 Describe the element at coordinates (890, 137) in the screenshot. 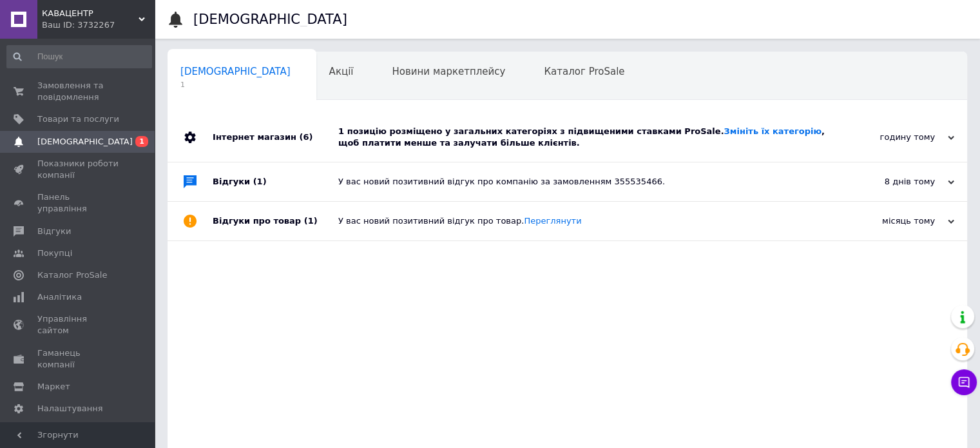

I see `div: годину тому` at that location.